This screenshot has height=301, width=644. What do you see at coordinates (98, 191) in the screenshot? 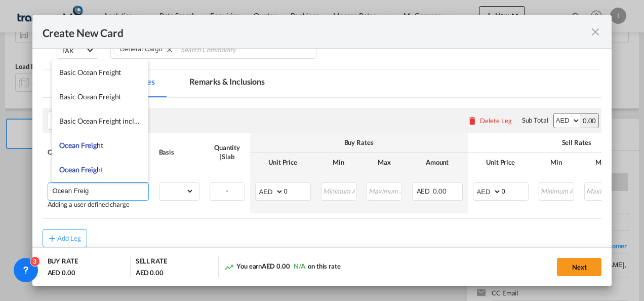
I see `md-input-container: Ocean Freig` at bounding box center [98, 191].